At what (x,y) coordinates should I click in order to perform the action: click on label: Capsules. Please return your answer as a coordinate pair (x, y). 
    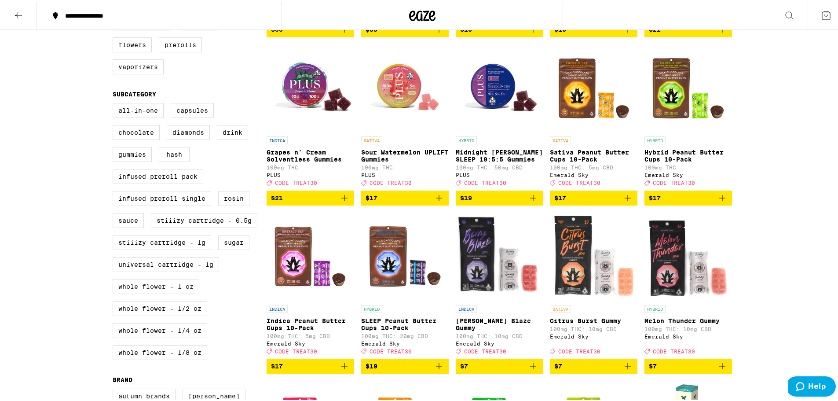
    Looking at the image, I should click on (192, 109).